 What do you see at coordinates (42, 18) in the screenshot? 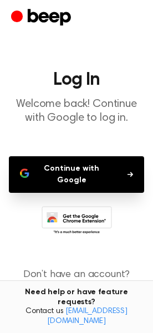
I see `a: Beep` at bounding box center [42, 18].